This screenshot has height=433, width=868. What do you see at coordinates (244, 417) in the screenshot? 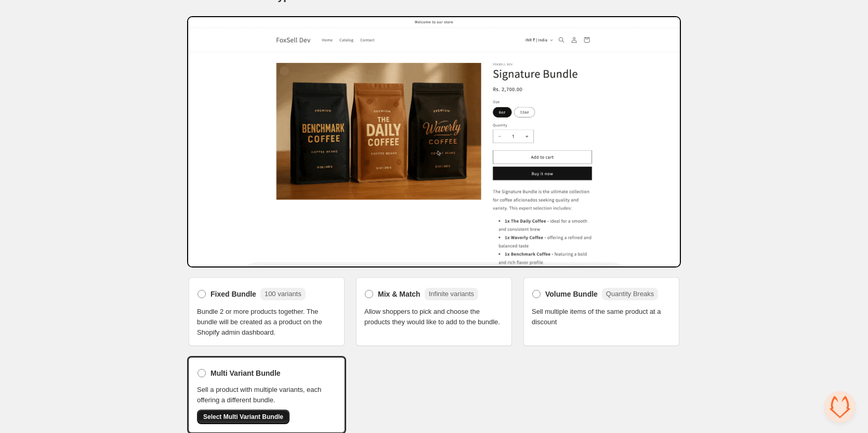
I see `span: Select Multi Variant Bundle` at bounding box center [244, 417].